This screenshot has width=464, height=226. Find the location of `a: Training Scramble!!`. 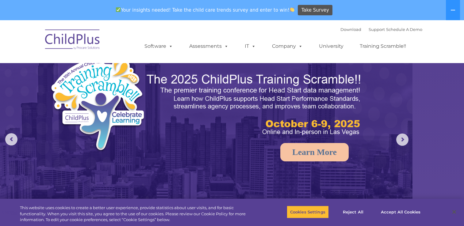

a: Training Scramble!! is located at coordinates (382, 46).